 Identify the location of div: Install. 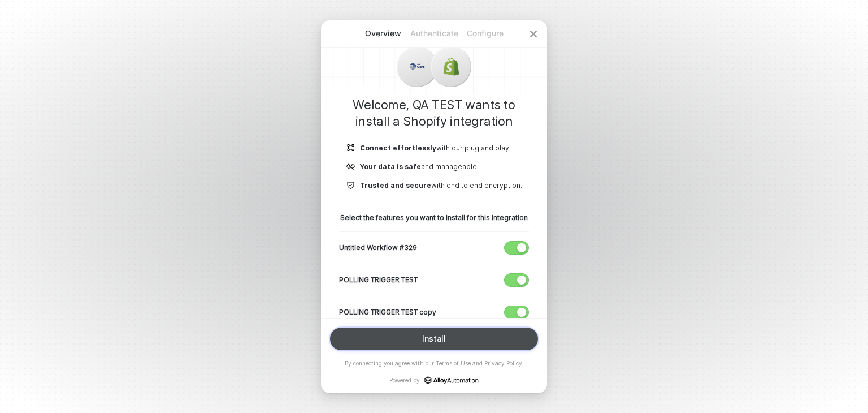
(434, 339).